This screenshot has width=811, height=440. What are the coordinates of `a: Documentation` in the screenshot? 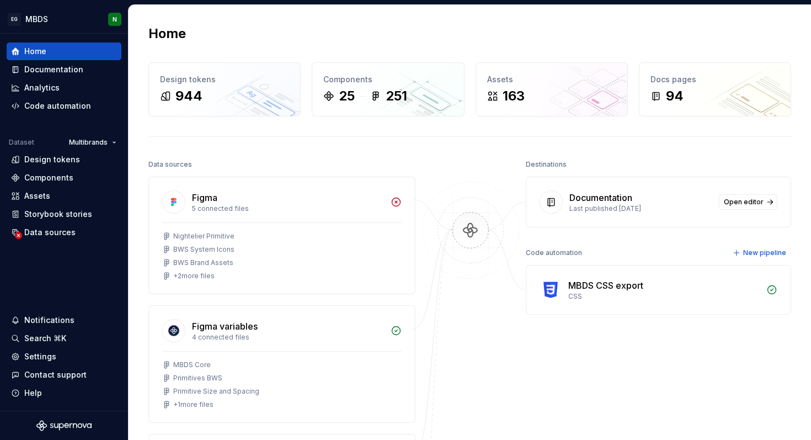 It's located at (64, 70).